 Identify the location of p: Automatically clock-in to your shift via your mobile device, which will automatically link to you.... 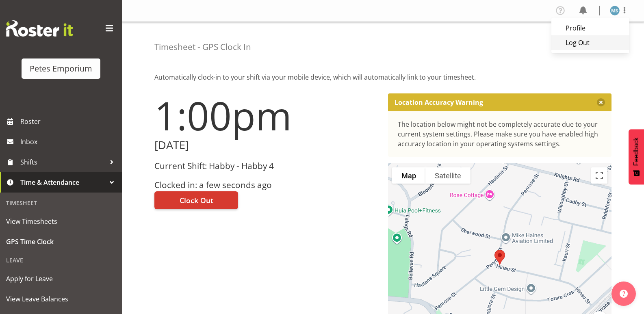
(383, 77).